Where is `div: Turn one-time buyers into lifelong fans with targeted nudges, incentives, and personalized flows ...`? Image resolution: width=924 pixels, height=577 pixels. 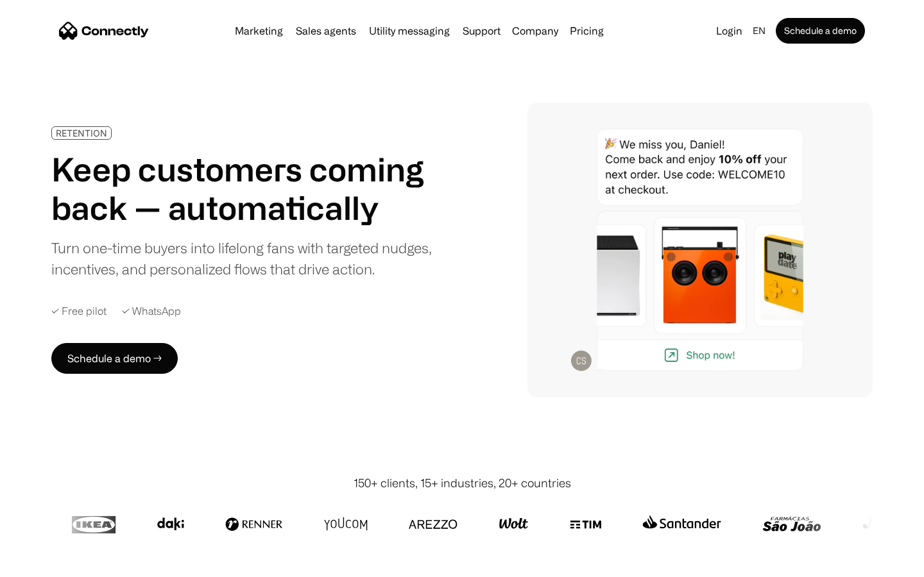
div: Turn one-time buyers into lifelong fans with targeted nudges, incentives, and personalized flows ... is located at coordinates (247, 258).